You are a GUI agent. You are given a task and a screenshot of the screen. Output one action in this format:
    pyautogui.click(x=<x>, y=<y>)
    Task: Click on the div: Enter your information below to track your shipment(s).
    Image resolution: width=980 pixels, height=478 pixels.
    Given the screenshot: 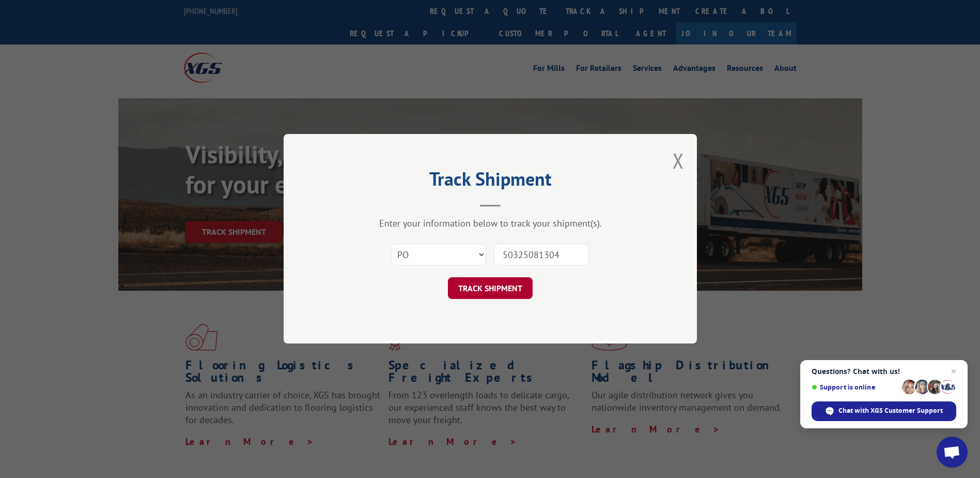 What is the action you would take?
    pyautogui.click(x=491, y=223)
    